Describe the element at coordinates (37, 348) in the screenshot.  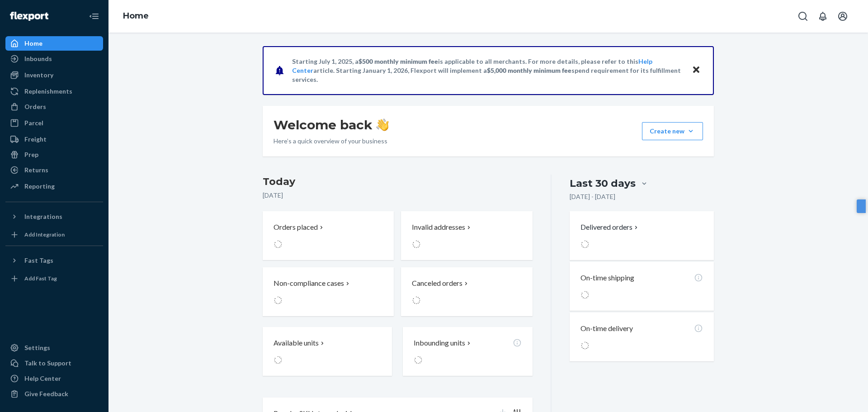
I see `div: Settings` at that location.